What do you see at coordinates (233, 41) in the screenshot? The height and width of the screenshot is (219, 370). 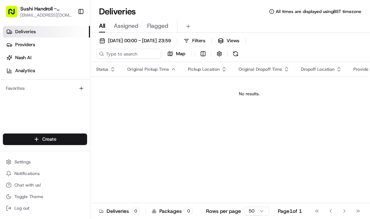 I see `span: Views` at bounding box center [233, 41].